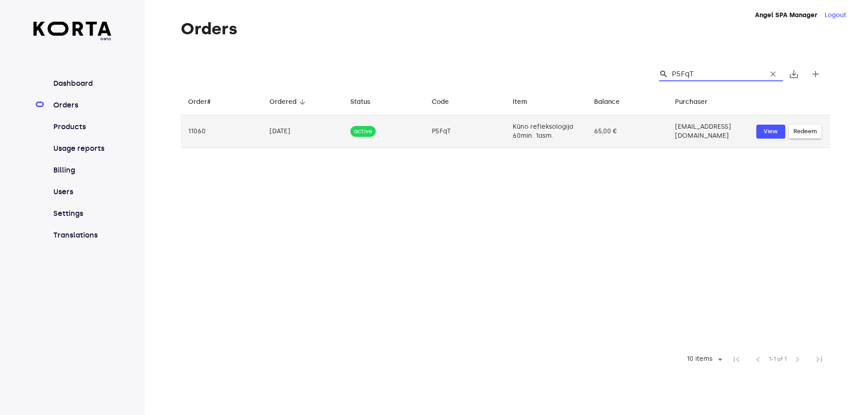 This screenshot has height=415, width=868. I want to click on span: save_alt, so click(794, 74).